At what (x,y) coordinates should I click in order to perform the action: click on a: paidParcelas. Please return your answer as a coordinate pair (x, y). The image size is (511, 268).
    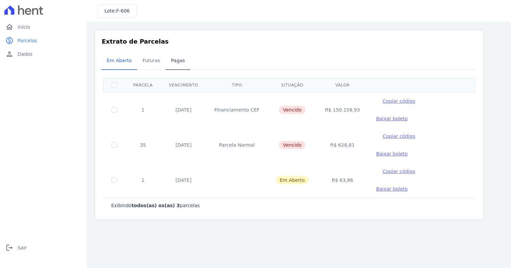
    Looking at the image, I should click on (43, 41).